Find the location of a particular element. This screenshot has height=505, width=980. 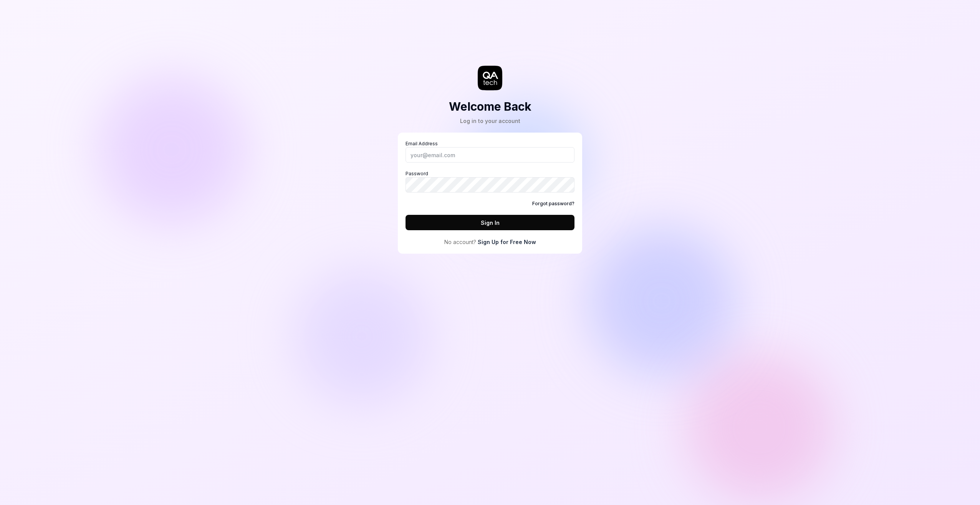

h2: Welcome Back is located at coordinates (490, 106).